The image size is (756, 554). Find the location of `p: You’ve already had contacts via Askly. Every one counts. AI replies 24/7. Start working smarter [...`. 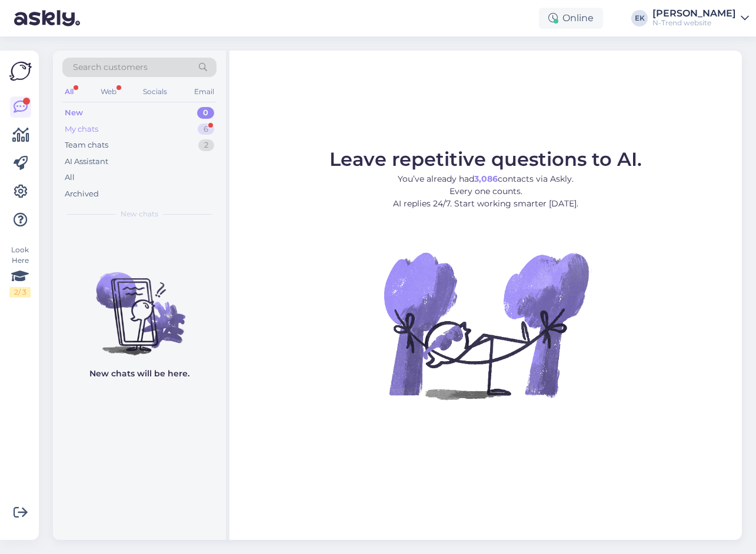

p: You’ve already had contacts via Askly. Every one counts. AI replies 24/7. Start working smarter [... is located at coordinates (485, 191).